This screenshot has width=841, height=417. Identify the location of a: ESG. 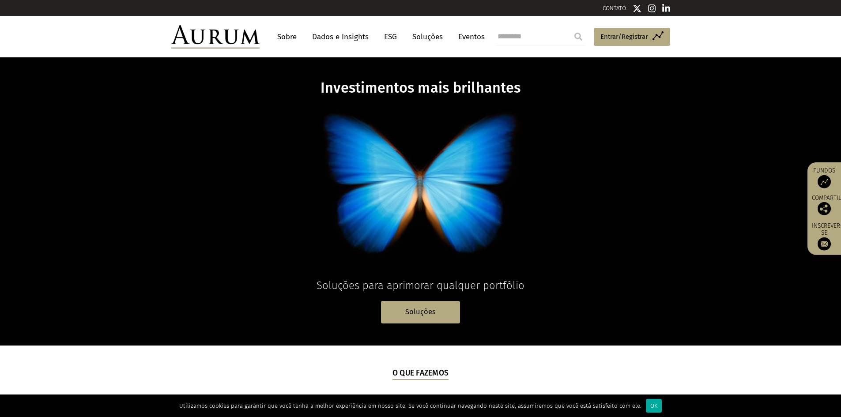
(390, 37).